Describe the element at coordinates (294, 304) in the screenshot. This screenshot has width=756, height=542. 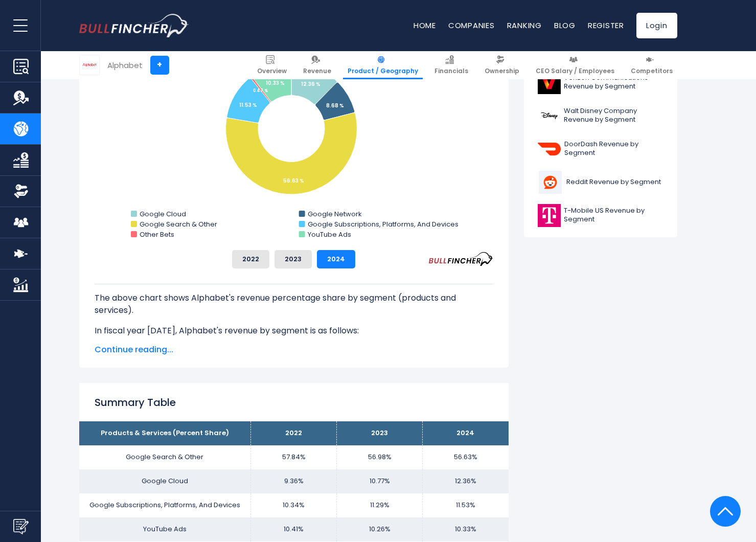
I see `p: The above chart shows Alphabet's revenue percentage share by segment (products and services).` at that location.